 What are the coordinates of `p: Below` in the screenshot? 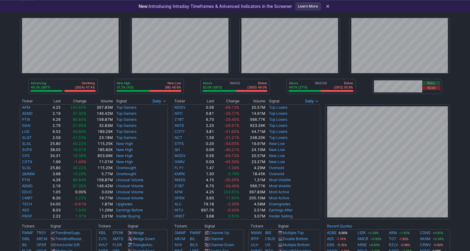 It's located at (343, 83).